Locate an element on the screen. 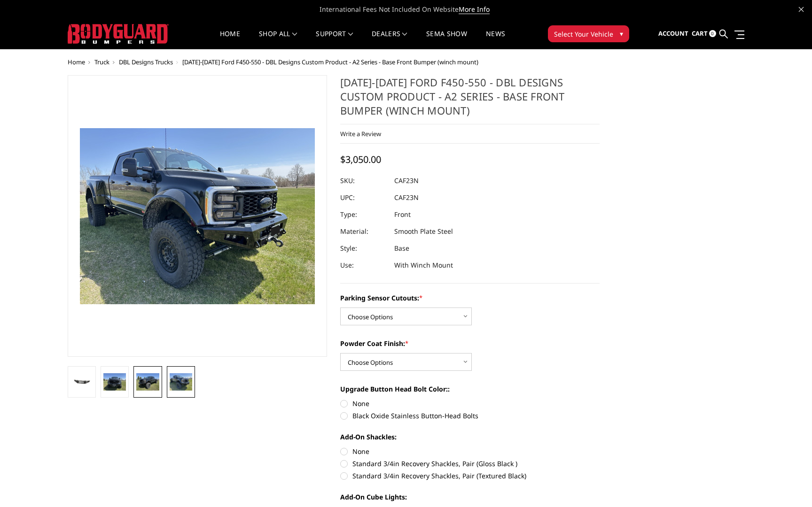  dd: Base is located at coordinates (402, 249).